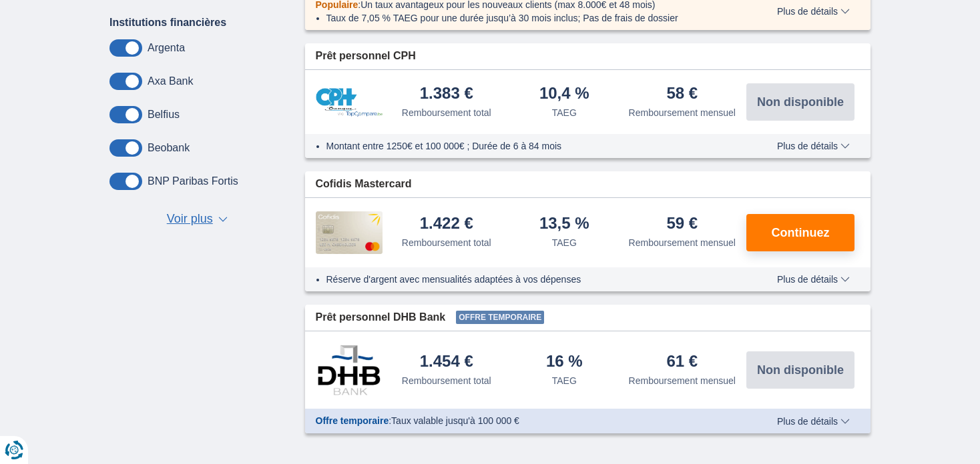  What do you see at coordinates (170, 81) in the screenshot?
I see `label: Axa Bank` at bounding box center [170, 81].